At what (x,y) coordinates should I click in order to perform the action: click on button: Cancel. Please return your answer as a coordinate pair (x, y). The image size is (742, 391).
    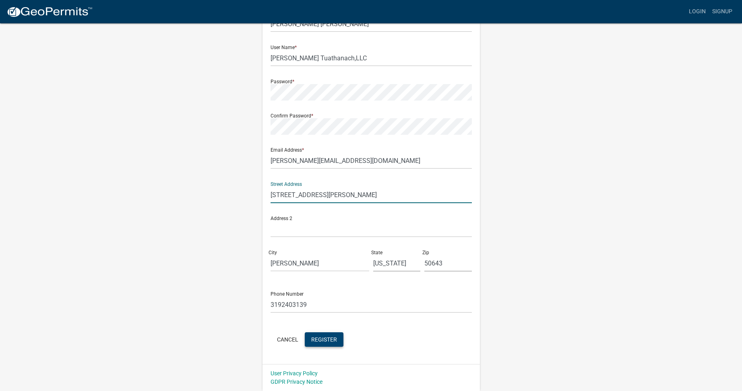
    Looking at the image, I should click on (287, 340).